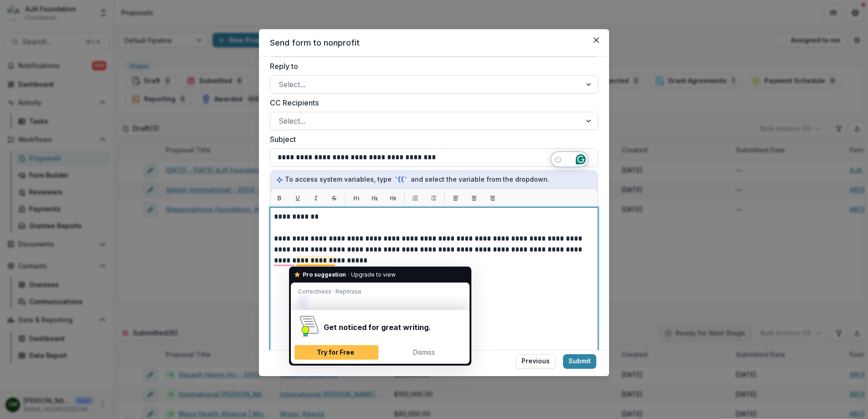  I want to click on button: Strikethrough, so click(334, 198).